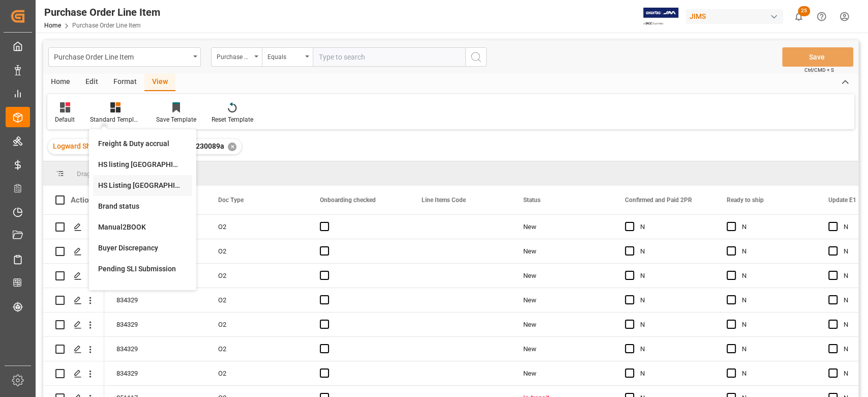  What do you see at coordinates (81, 200) in the screenshot?
I see `div: Action` at bounding box center [81, 200].